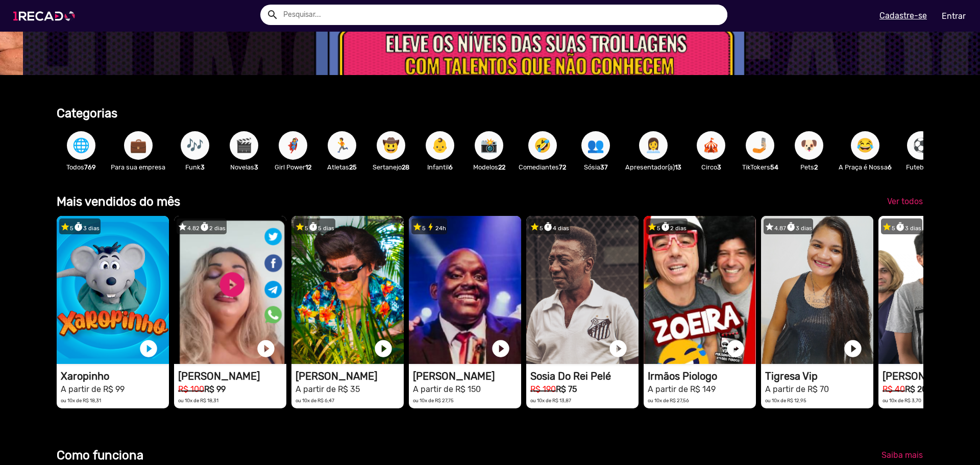  Describe the element at coordinates (90, 167) in the screenshot. I see `b: 769` at that location.